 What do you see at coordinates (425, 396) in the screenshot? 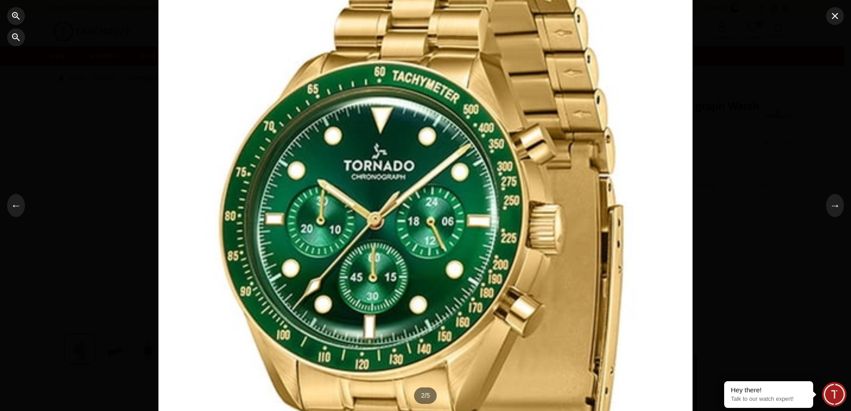
I see `div: 2 / 5` at bounding box center [425, 396].